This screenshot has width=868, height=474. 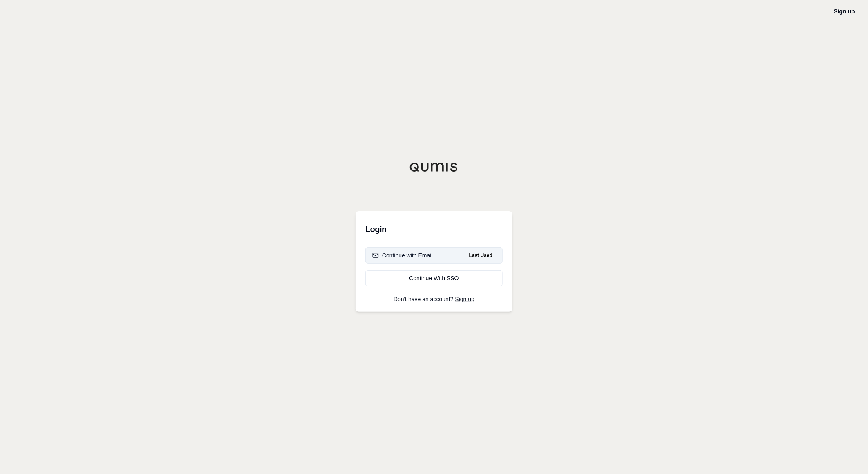 What do you see at coordinates (481, 256) in the screenshot?
I see `span: Last Used` at bounding box center [481, 256].